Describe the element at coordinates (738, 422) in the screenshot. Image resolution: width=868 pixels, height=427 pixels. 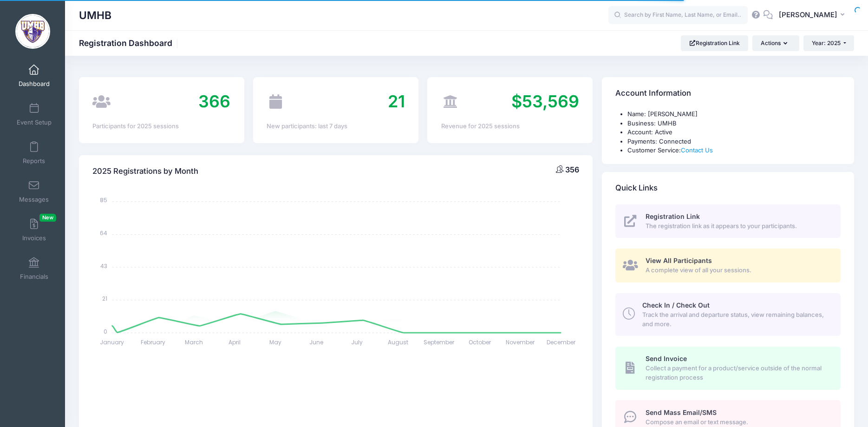
I see `span: Compose an email or text message.` at that location.